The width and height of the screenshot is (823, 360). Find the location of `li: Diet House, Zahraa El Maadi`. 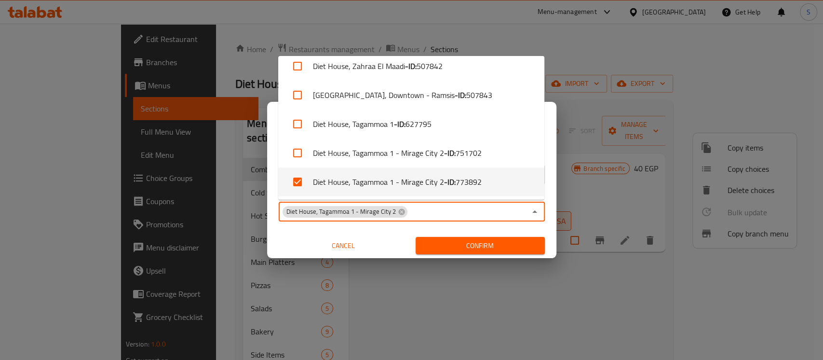

li: Diet House, Zahraa El Maadi is located at coordinates (411, 66).